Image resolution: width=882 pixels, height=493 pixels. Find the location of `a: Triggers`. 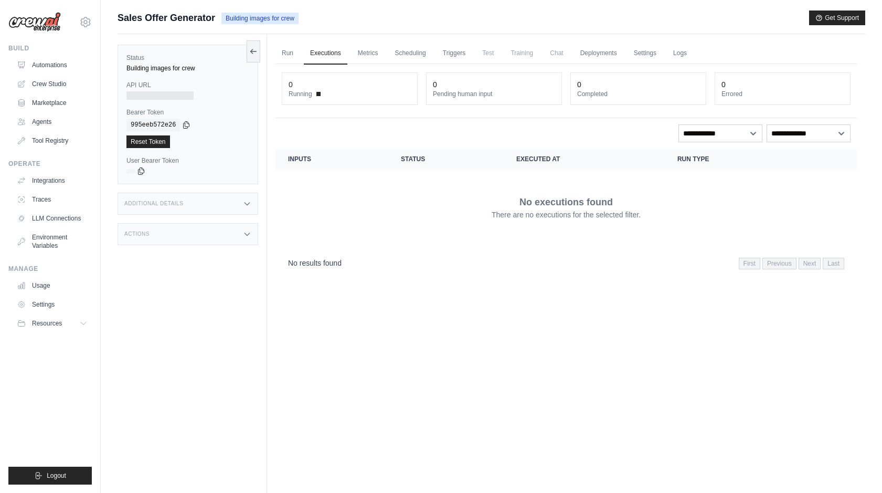

a: Triggers is located at coordinates (454, 54).